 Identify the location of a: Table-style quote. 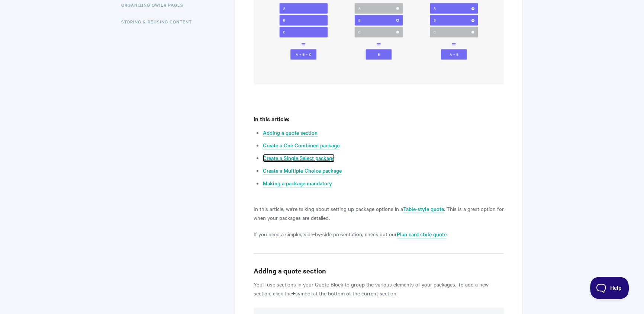
(424, 209).